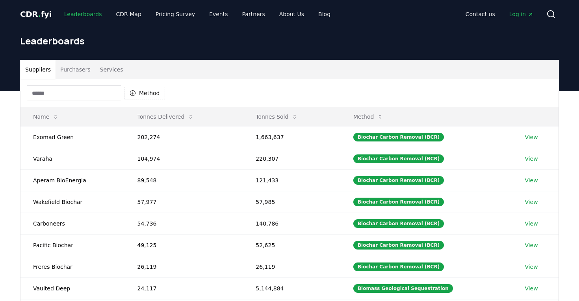 This screenshot has height=301, width=579. Describe the element at coordinates (292, 245) in the screenshot. I see `td: 52,625` at that location.